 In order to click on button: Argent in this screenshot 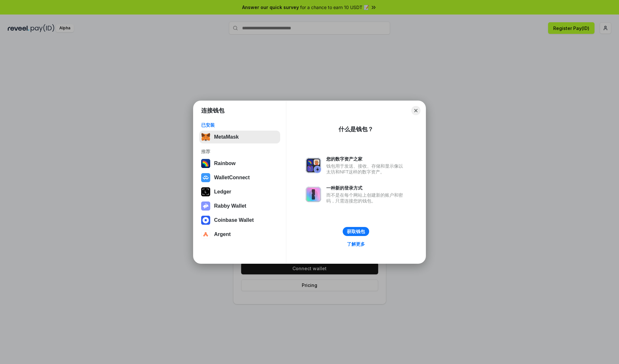, I will do `click(240, 234)`.